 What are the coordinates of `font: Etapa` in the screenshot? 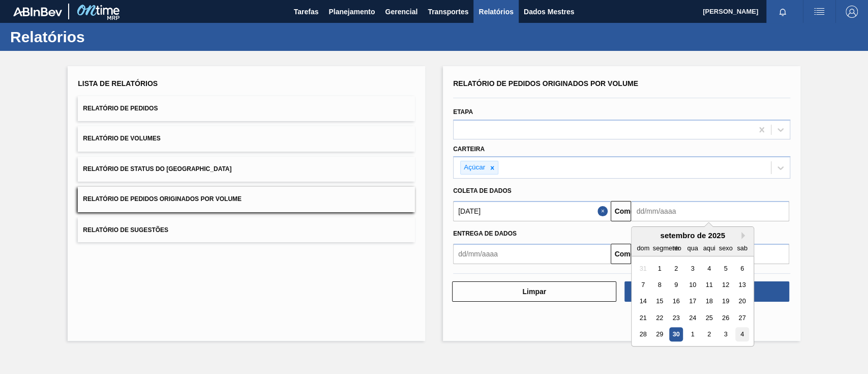 It's located at (463, 112).